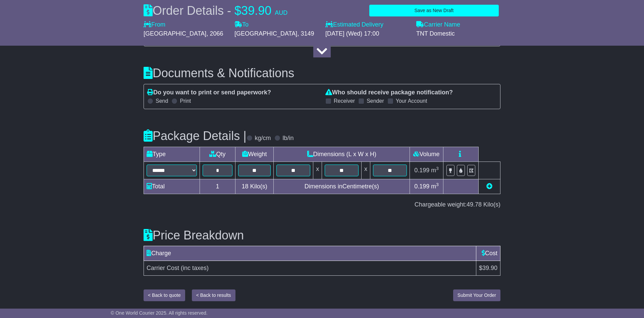 The height and width of the screenshot is (318, 644). What do you see at coordinates (195, 268) in the screenshot?
I see `span: (inc taxes)` at bounding box center [195, 268].